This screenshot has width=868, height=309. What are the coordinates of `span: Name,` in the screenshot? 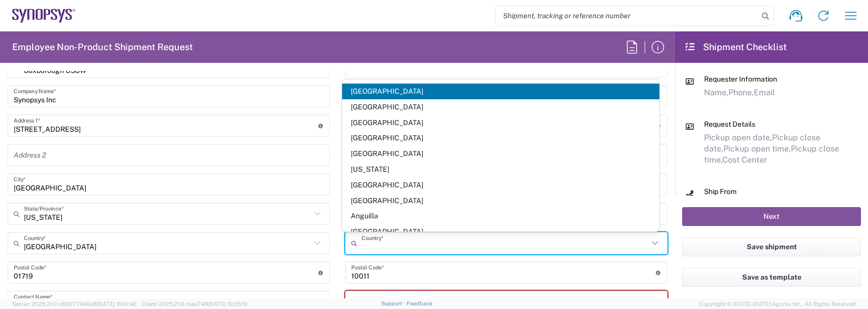 It's located at (716, 92).